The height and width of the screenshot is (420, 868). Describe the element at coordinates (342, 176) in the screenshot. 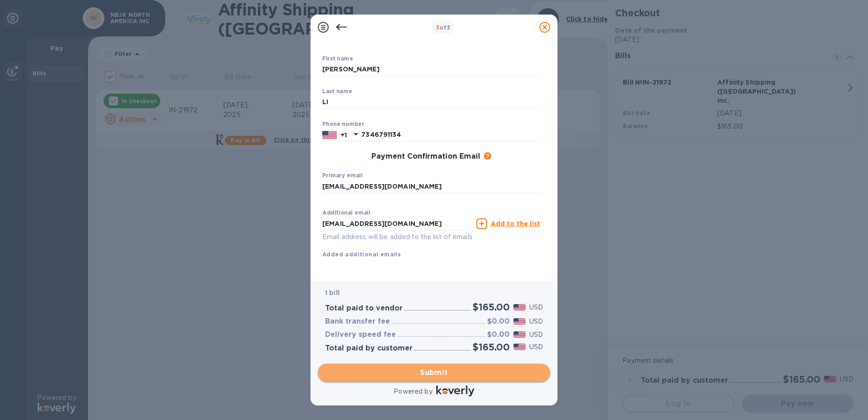

I see `label: Primary email` at that location.